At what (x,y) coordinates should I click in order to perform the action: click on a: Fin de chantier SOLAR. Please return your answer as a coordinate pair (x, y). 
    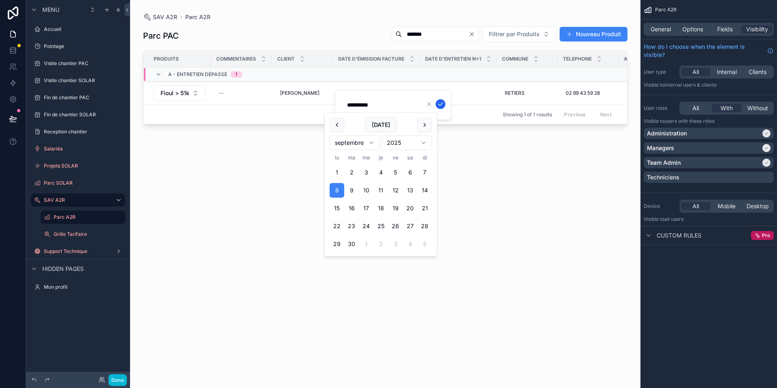
    Looking at the image, I should click on (78, 115).